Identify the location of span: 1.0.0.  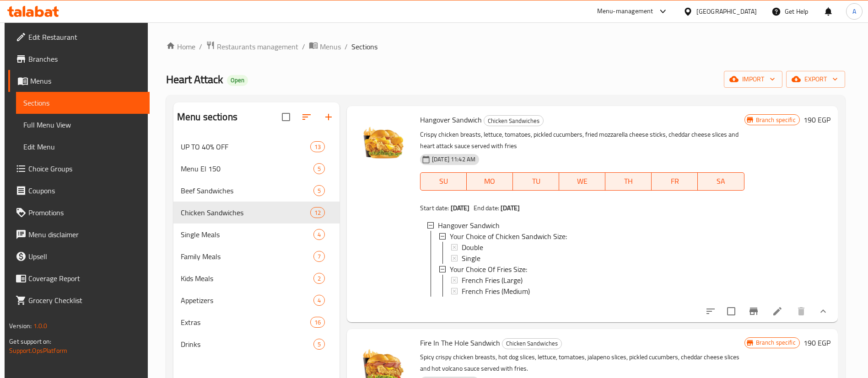
(40, 326).